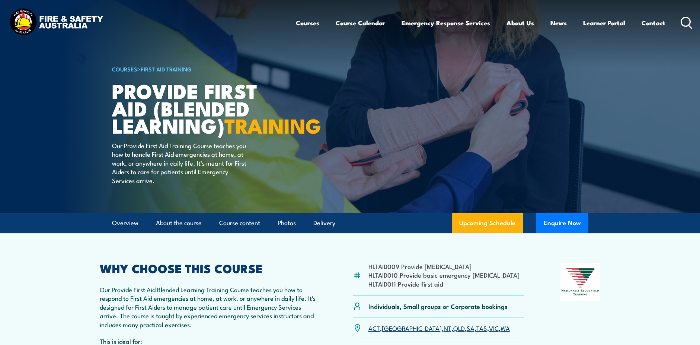 The width and height of the screenshot is (700, 345). Describe the element at coordinates (324, 223) in the screenshot. I see `a: Delivery` at that location.